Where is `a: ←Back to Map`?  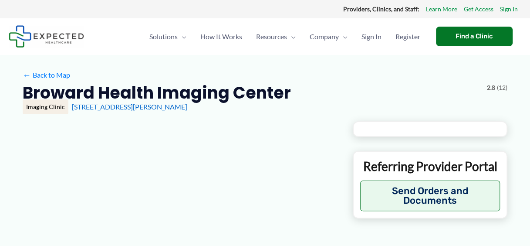 a: ←Back to Map is located at coordinates (46, 75).